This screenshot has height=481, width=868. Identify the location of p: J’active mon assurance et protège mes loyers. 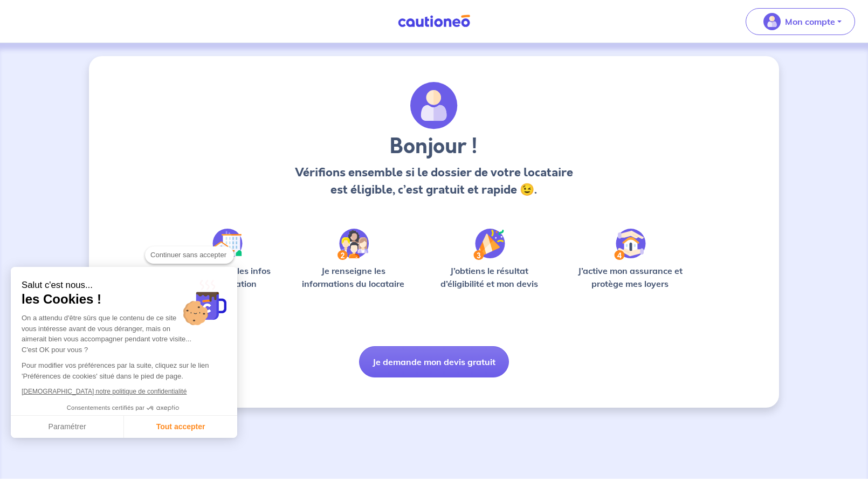
(630, 277).